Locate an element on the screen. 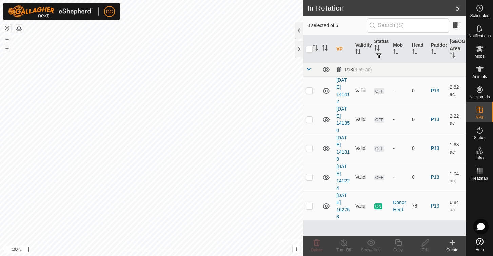 The width and height of the screenshot is (493, 256). div: Turn Off is located at coordinates (344, 250).